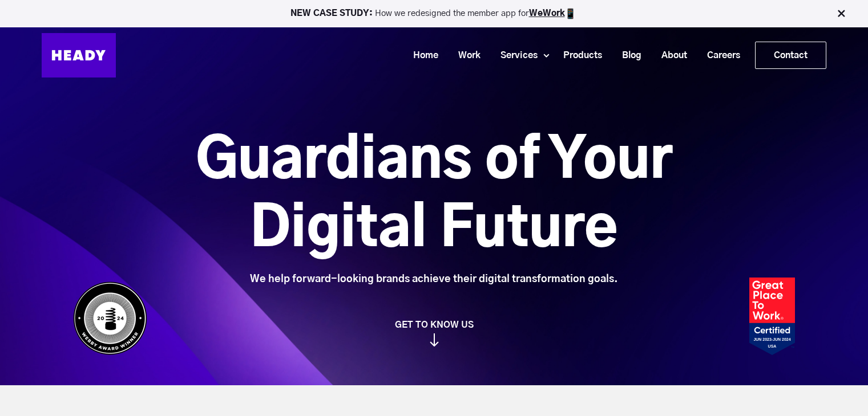 This screenshot has width=868, height=416. I want to click on div: Navigation Menu, so click(476, 55).